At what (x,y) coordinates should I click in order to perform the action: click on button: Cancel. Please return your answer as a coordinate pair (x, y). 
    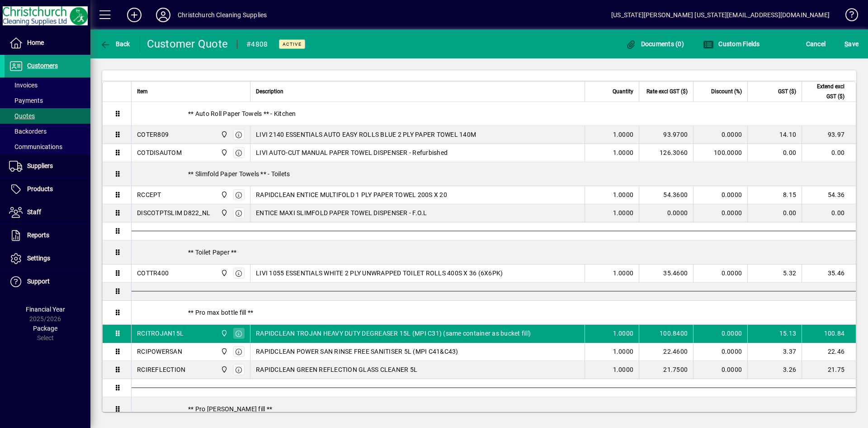
    Looking at the image, I should click on (816, 44).